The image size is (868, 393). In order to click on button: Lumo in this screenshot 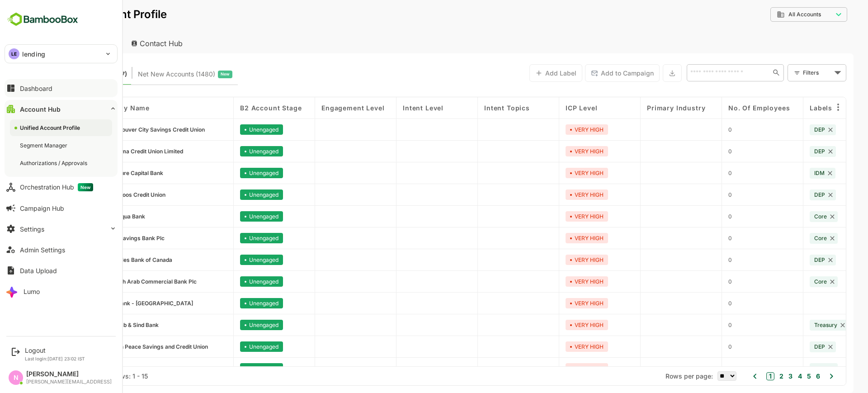, I will do `click(61, 291)`.